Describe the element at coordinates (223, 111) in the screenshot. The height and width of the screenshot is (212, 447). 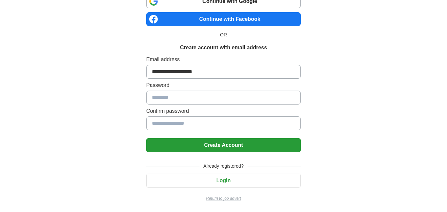
I see `label: Confirm password` at that location.